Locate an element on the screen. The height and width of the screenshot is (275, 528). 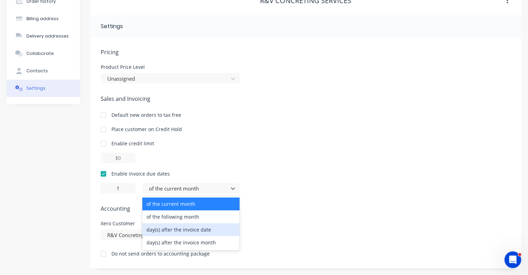
div: Enable credit limit is located at coordinates (133, 143).